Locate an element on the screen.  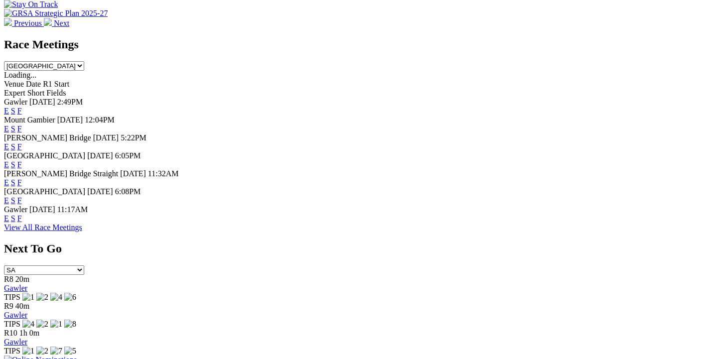
span: 11:32AM is located at coordinates (164, 173).